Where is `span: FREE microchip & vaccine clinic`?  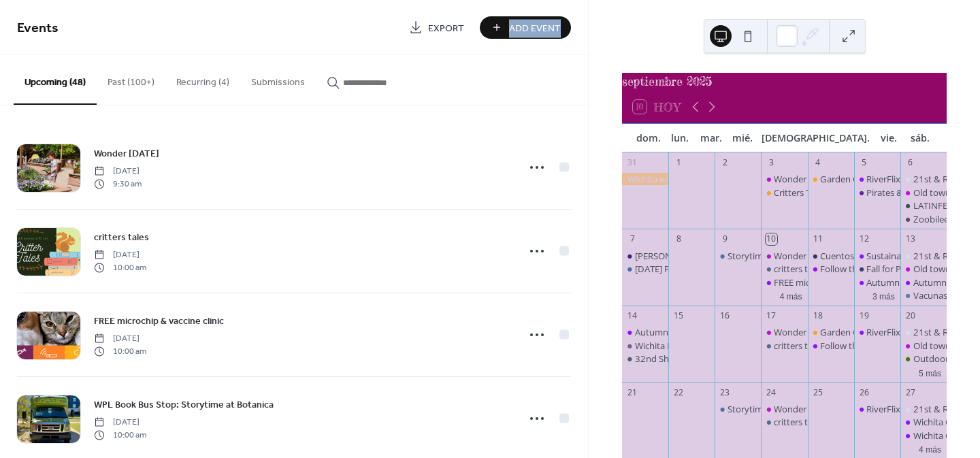 span: FREE microchip & vaccine clinic is located at coordinates (159, 321).